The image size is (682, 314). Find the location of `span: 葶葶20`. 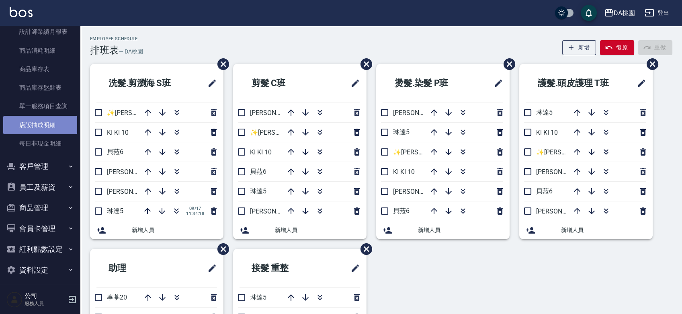

span: 葶葶20 is located at coordinates (117, 297).